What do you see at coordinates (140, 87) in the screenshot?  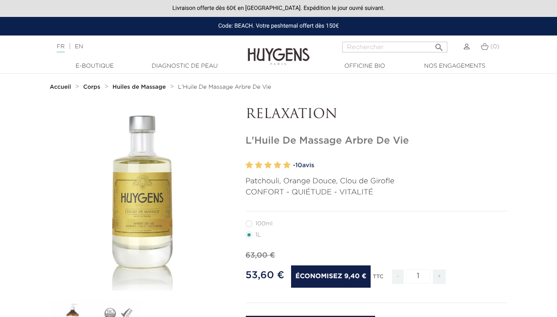 I see `a: Huiles de Massage` at bounding box center [140, 87].